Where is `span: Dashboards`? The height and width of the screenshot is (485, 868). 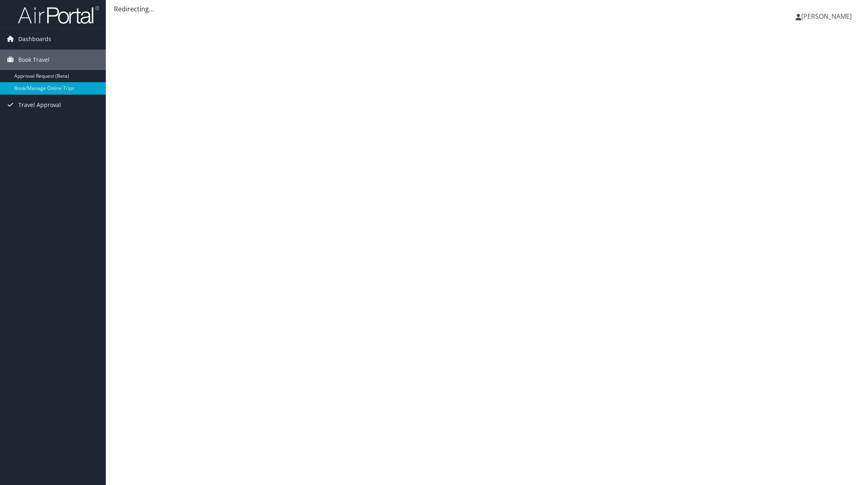 span: Dashboards is located at coordinates (34, 39).